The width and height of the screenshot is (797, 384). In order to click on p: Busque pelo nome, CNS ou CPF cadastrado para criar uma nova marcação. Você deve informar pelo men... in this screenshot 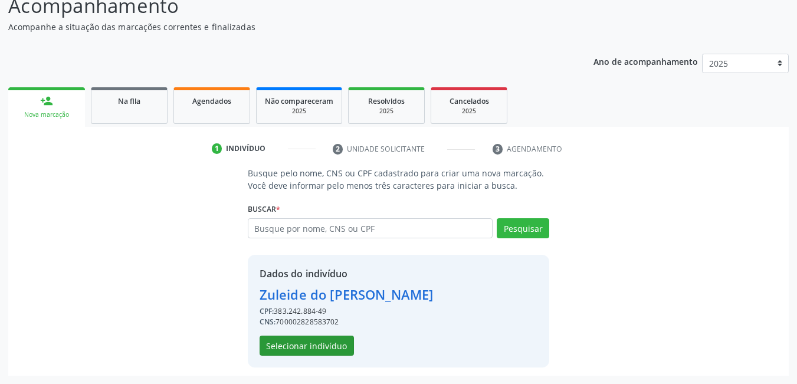, I will do `click(399, 179)`.